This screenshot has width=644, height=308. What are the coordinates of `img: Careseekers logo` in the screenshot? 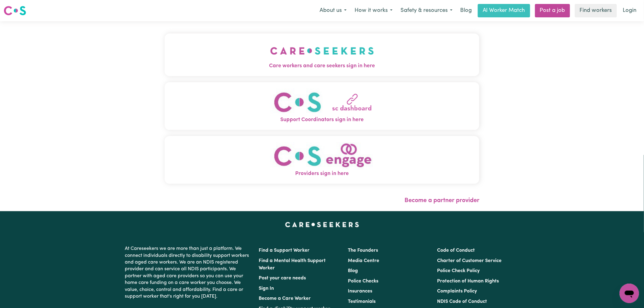 It's located at (15, 11).